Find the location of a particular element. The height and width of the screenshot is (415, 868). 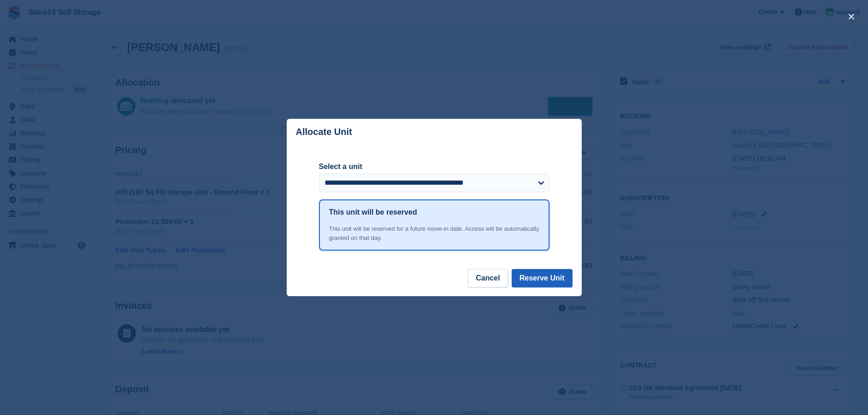

div: This unit will be reserved for a future move-in date. Access will be automatically granted on tha... is located at coordinates (434, 233).